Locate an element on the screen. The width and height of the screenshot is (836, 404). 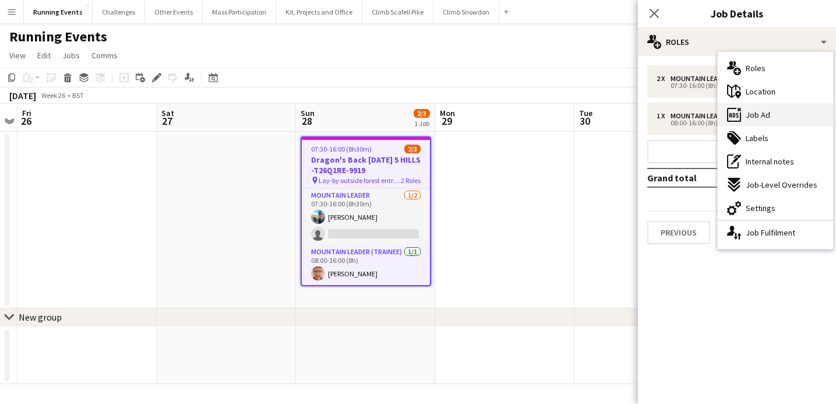
span: 2 Roles is located at coordinates (411, 180).